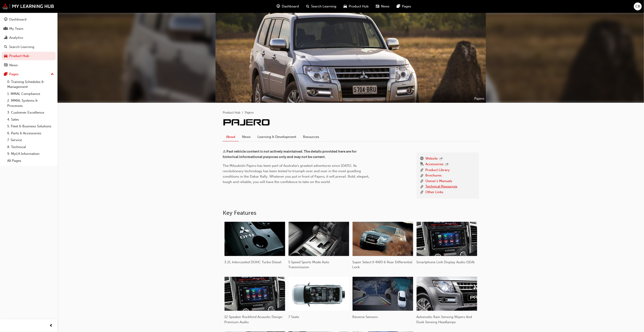  I want to click on button: Pages, so click(29, 74).